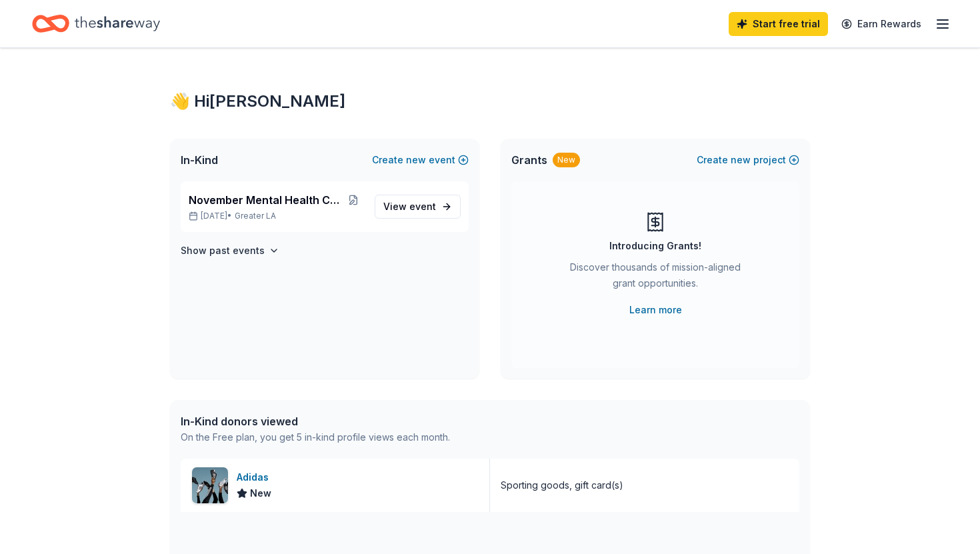  I want to click on span: New, so click(260, 494).